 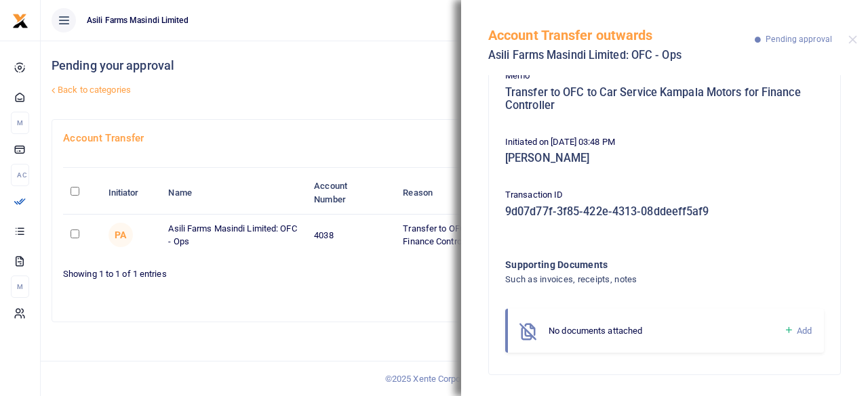 I want to click on p: Transaction ID, so click(x=664, y=195).